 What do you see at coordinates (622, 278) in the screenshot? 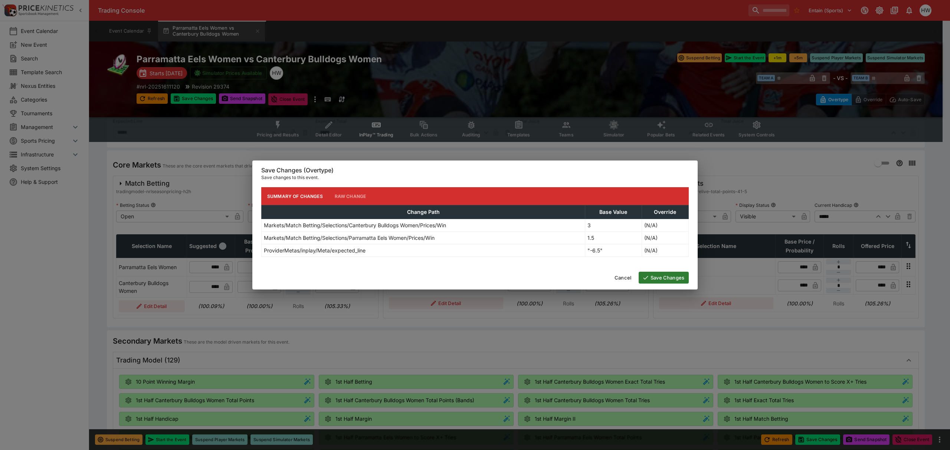
I see `button: Cancel` at bounding box center [622, 278].